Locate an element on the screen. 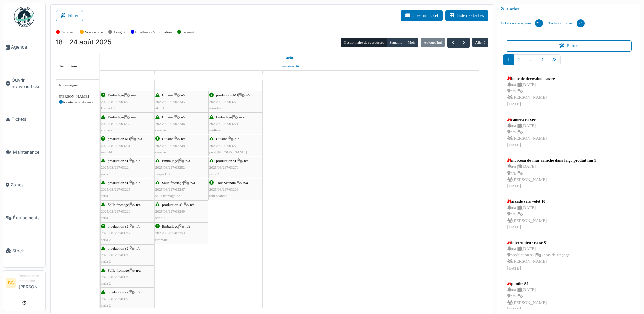 The image size is (644, 314). span: Tour Scandia is located at coordinates (225, 182).